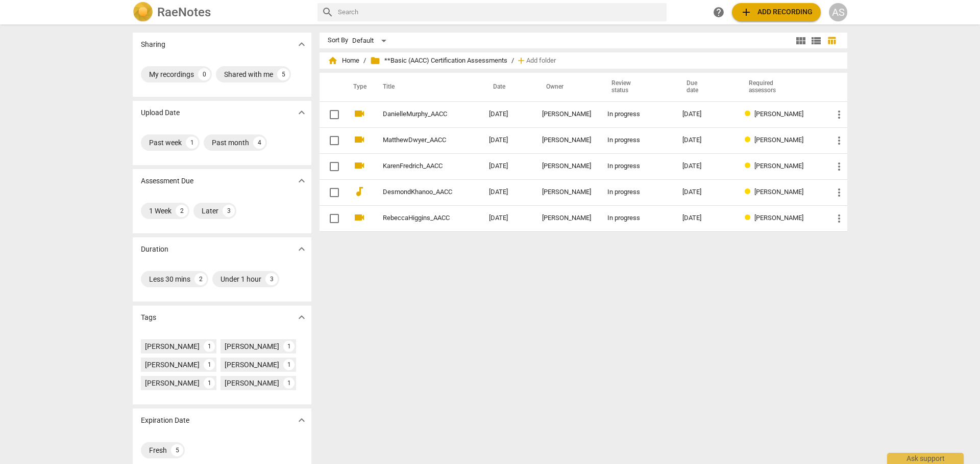 This screenshot has width=980, height=464. I want to click on span: folder, so click(375, 61).